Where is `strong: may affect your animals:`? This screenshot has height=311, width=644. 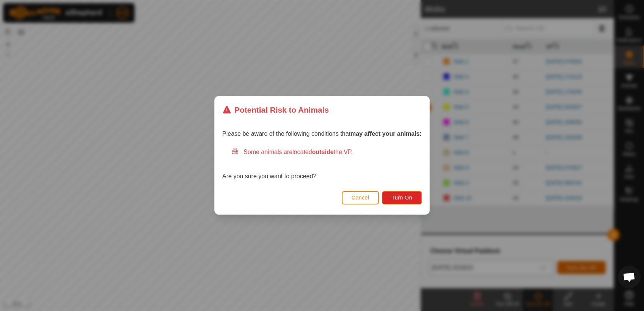 strong: may affect your animals: is located at coordinates (386, 134).